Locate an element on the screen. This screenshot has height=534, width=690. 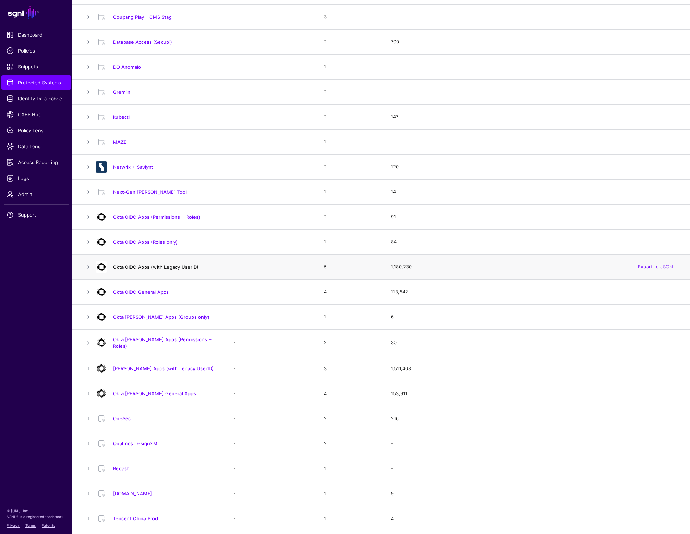
a: OneSec is located at coordinates (122, 419).